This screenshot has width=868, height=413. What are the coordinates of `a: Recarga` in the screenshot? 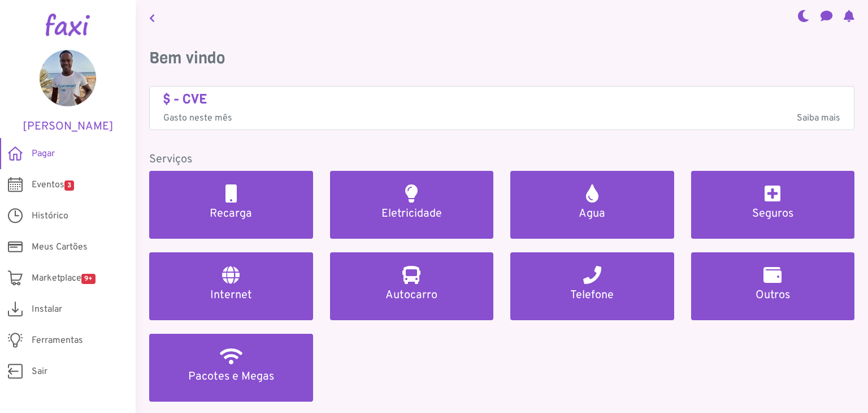 It's located at (231, 205).